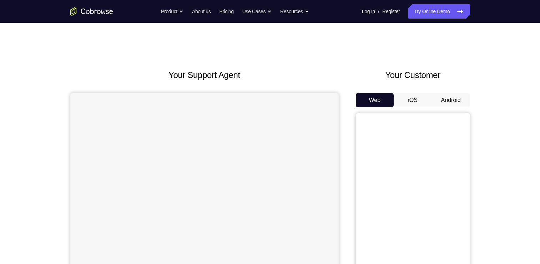 This screenshot has width=540, height=264. I want to click on h2: Your Support Agent, so click(205, 75).